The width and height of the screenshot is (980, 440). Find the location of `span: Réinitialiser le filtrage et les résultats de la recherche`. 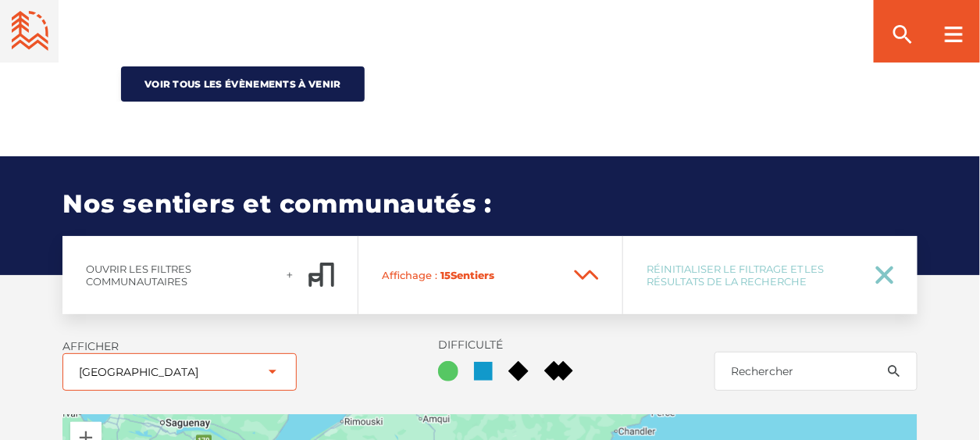

span: Réinitialiser le filtrage et les résultats de la recherche is located at coordinates (751, 275).